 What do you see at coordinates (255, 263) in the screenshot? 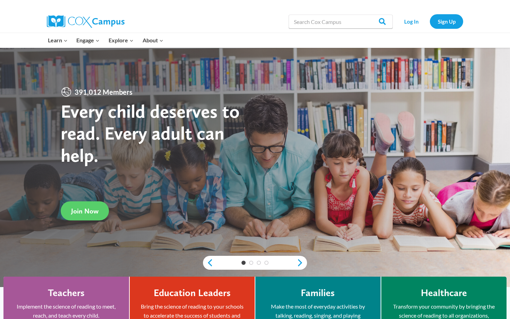
I see `div: content slider buttons` at bounding box center [255, 263].